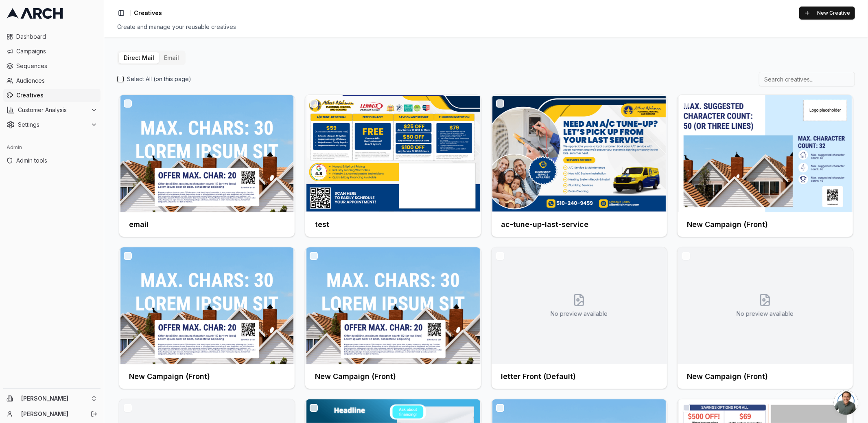 The height and width of the screenshot is (423, 868). Describe the element at coordinates (52, 160) in the screenshot. I see `a: Admin tools` at that location.